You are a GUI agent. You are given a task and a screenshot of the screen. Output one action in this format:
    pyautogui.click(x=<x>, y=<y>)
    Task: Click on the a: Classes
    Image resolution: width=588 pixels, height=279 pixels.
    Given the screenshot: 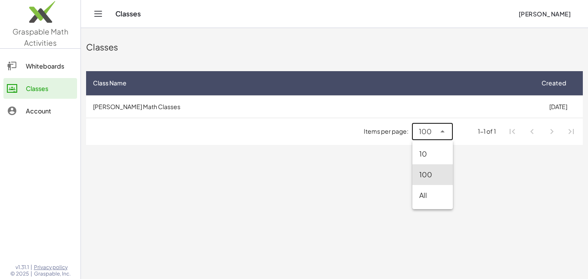 What is the action you would take?
    pyautogui.click(x=40, y=88)
    